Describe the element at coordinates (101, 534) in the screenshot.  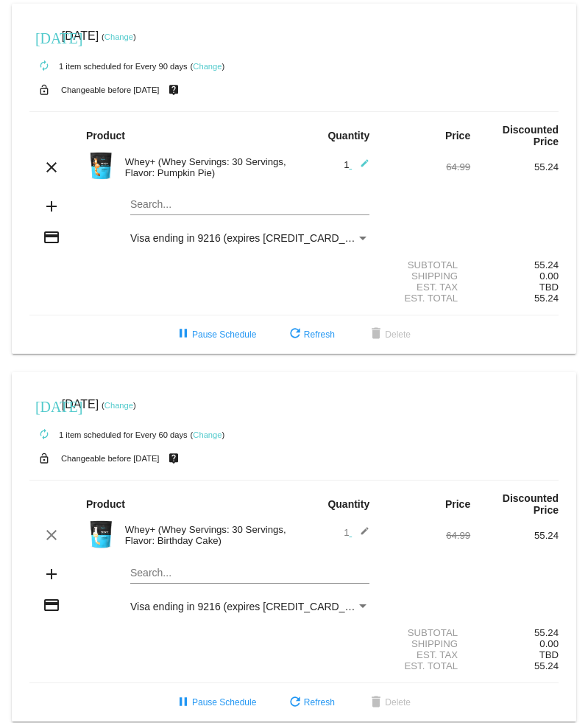
I see `img: Image-1-Carousel-Whey-2lb-Bday-Cake-no-badge-Transp.png` at that location.